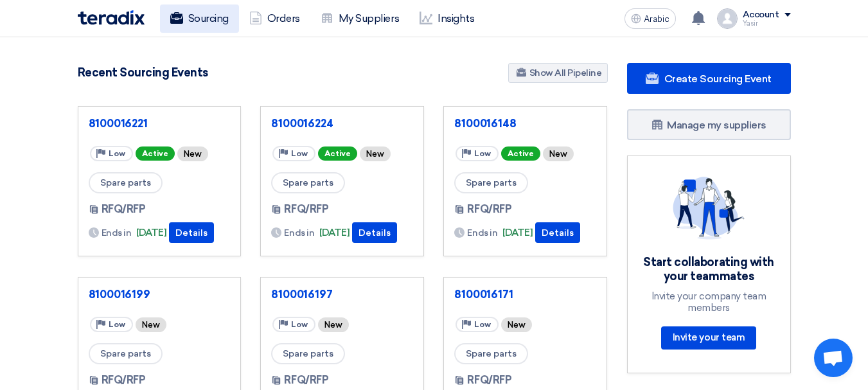 The width and height of the screenshot is (868, 390). Describe the element at coordinates (456, 18) in the screenshot. I see `font: Insights` at that location.